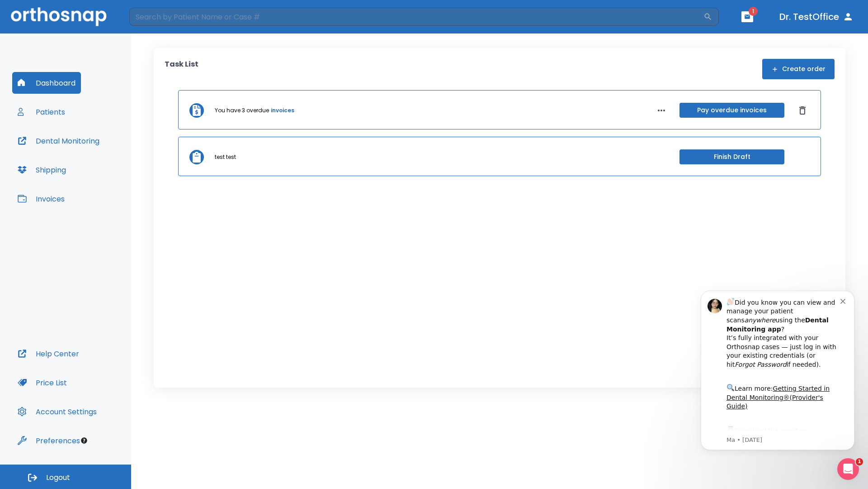 This screenshot has height=489, width=868. I want to click on a: Shipping, so click(41, 170).